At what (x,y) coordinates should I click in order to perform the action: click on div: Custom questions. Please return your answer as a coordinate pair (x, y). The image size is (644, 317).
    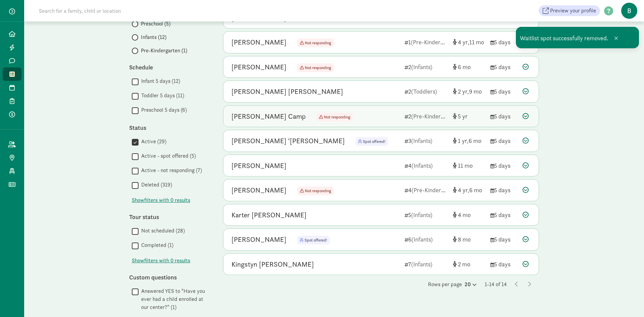
    Looking at the image, I should click on (169, 277).